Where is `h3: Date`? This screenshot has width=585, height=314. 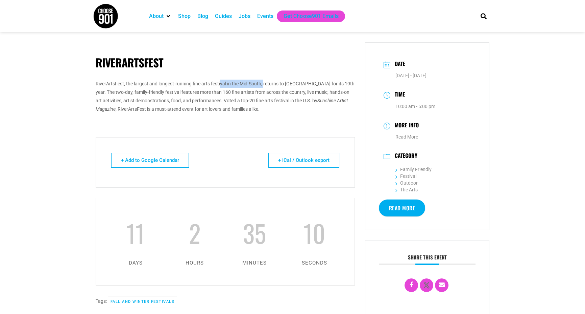 h3: Date is located at coordinates (398, 64).